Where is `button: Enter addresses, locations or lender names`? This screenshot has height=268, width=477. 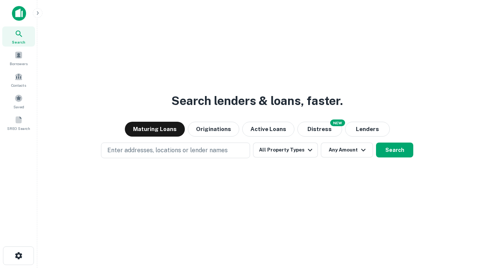 button: Enter addresses, locations or lender names is located at coordinates (175, 150).